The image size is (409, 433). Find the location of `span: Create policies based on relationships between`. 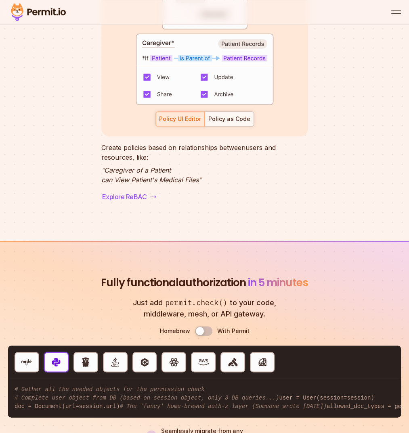

span: Create policies based on relationships between is located at coordinates (173, 148).